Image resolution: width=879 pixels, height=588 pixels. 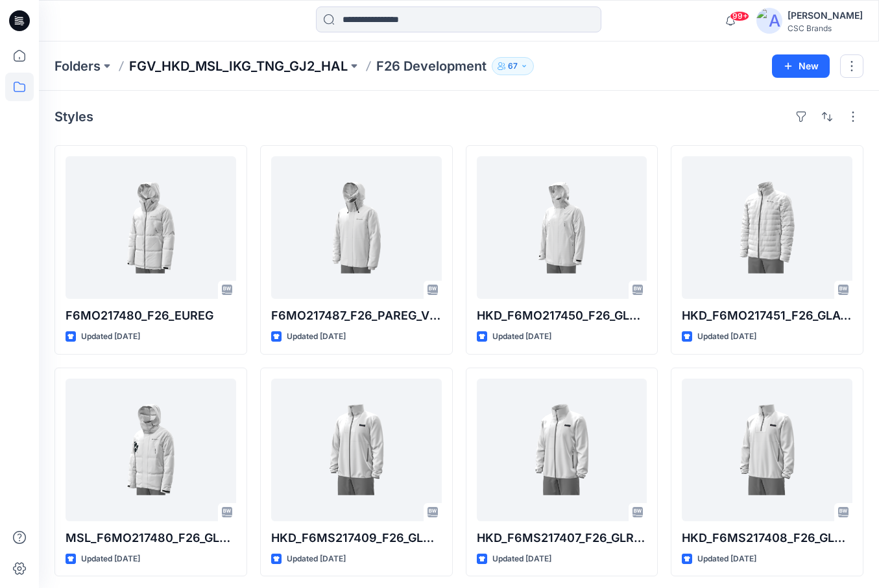 What do you see at coordinates (150, 228) in the screenshot?
I see `a: F6MO217480_F26_EUREG` at bounding box center [150, 228].